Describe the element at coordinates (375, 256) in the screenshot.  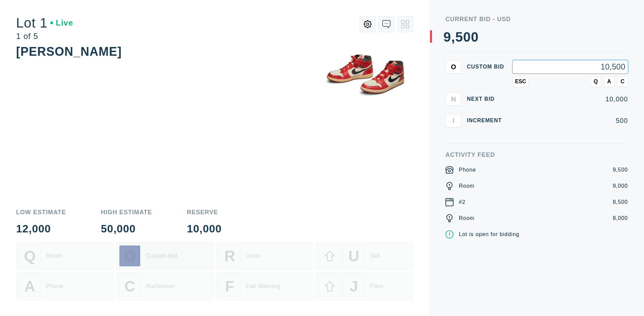
I see `div: Sell` at that location.